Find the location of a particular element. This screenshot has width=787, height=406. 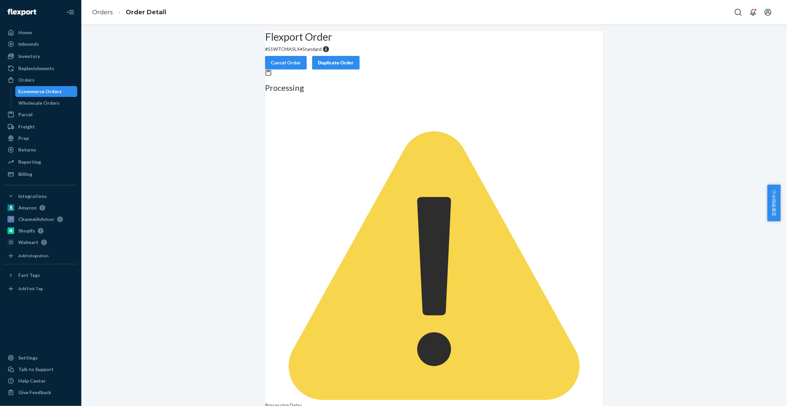

a: Settings is located at coordinates (41, 358).